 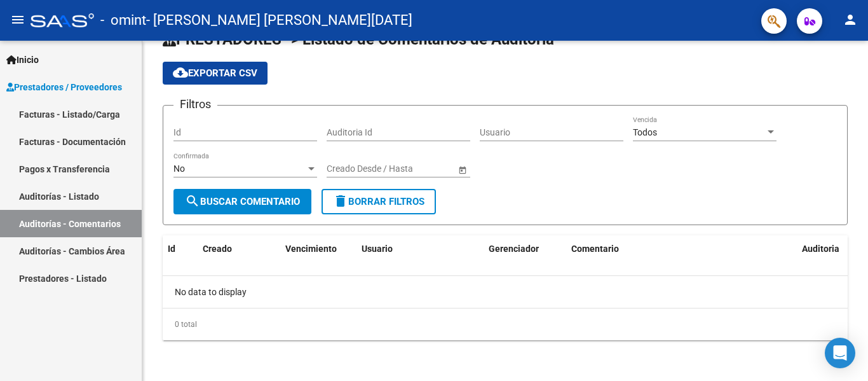 I want to click on span: Exportar CSV, so click(x=215, y=73).